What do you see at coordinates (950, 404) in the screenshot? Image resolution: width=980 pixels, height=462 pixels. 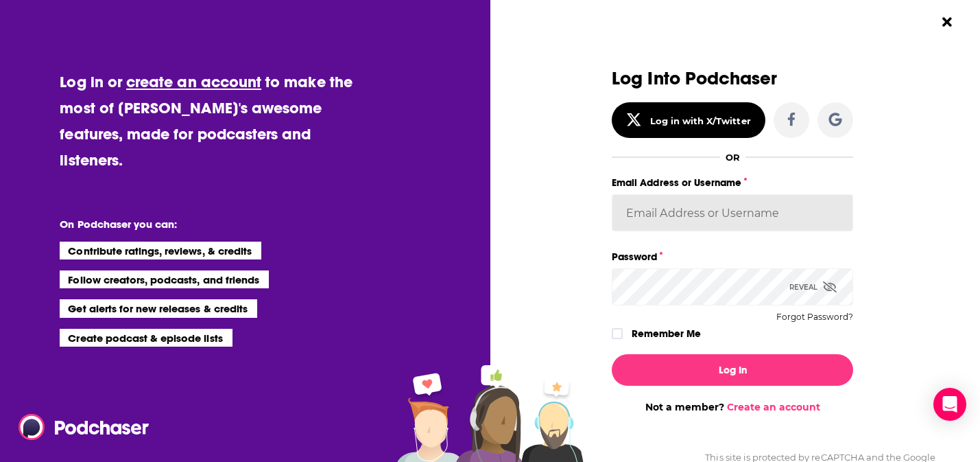 I see `div: Open Intercom Messenger` at bounding box center [950, 404].